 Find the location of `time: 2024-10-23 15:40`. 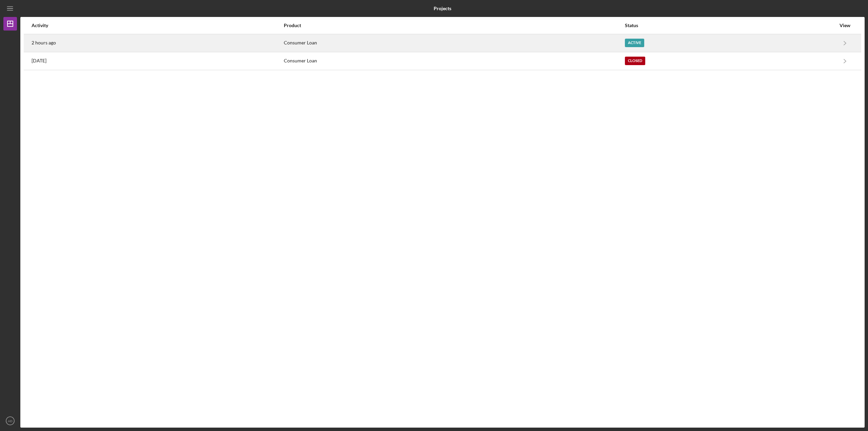

time: 2024-10-23 15:40 is located at coordinates (39, 61).